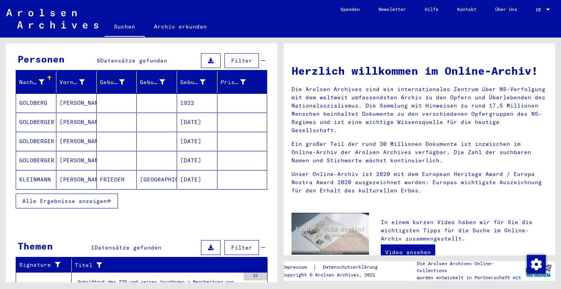 Image resolution: width=561 pixels, height=289 pixels. What do you see at coordinates (117, 82) in the screenshot?
I see `mat-header-cell: Geburtsname` at bounding box center [117, 82].